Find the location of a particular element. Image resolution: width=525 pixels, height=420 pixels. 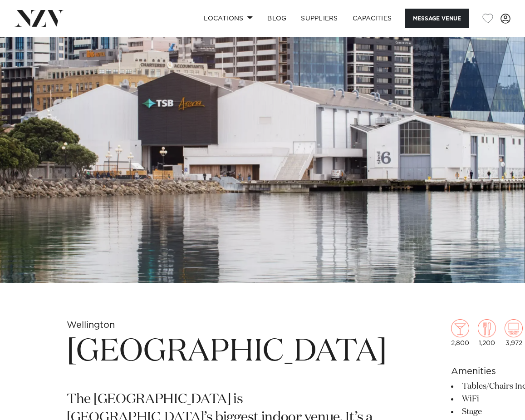

div: 2,800 is located at coordinates (460, 333).